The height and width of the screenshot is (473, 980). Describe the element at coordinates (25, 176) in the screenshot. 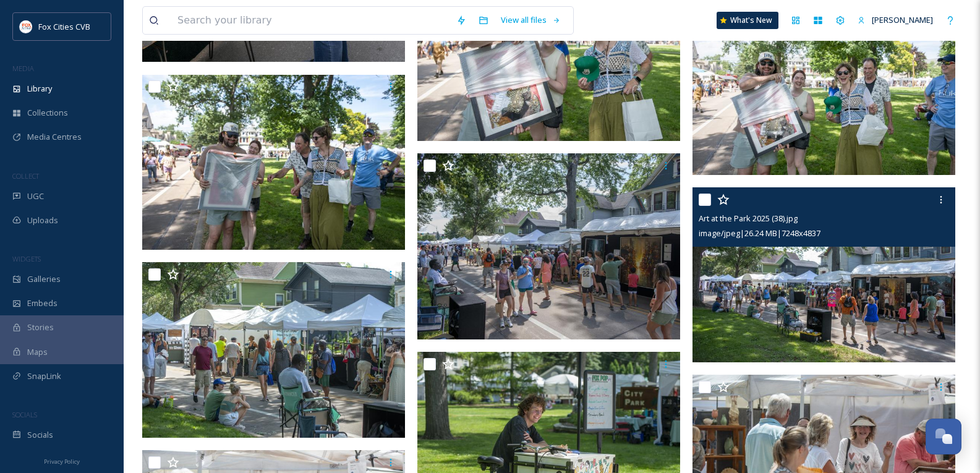

I see `span: COLLECT` at that location.